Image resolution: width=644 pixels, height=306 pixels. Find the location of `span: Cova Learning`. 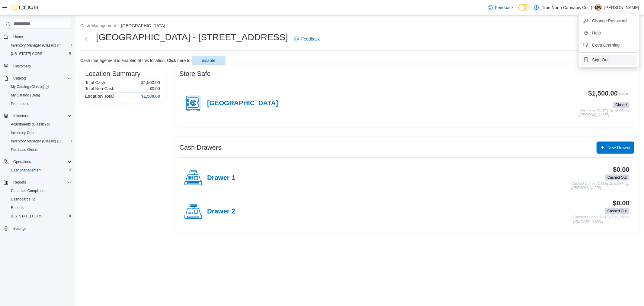

span: Cova Learning is located at coordinates (606, 45).